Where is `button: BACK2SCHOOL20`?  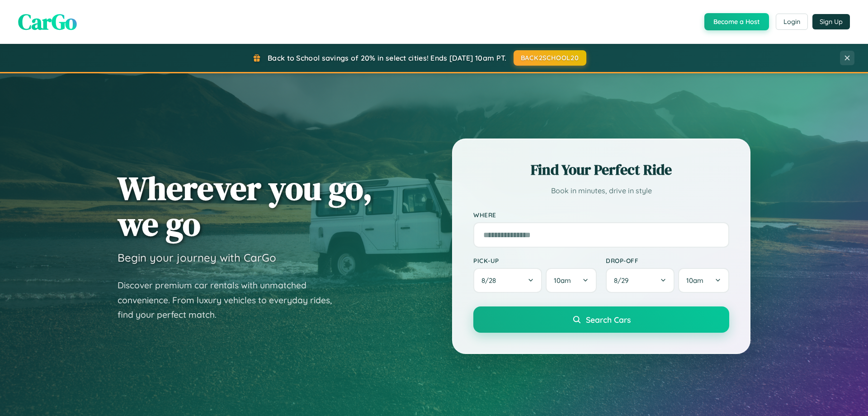 button: BACK2SCHOOL20 is located at coordinates (550, 58).